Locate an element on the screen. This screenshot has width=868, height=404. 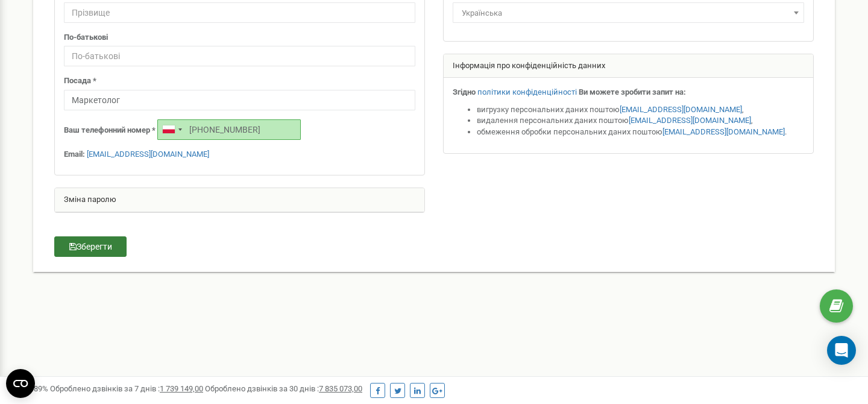
u: 7 835 073,00 is located at coordinates (341, 388).